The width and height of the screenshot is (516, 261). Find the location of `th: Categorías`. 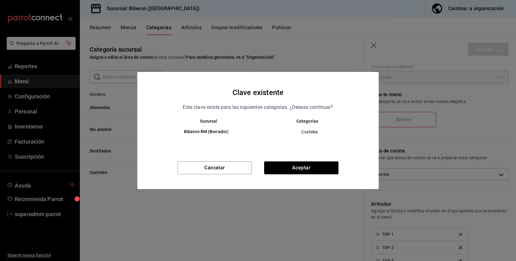

th: Categorías is located at coordinates (312, 121).